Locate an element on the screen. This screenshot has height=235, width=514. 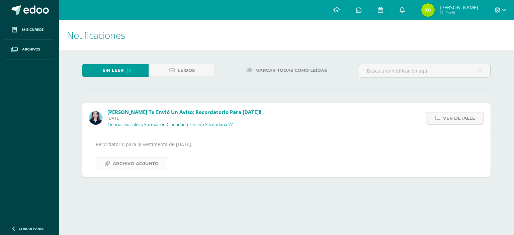
a: Archivo Adjunto is located at coordinates (132, 164).